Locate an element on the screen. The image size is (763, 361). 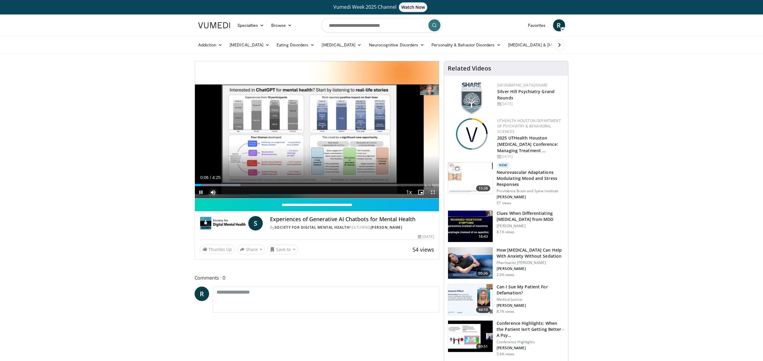
span: Comments 0 is located at coordinates (317, 278).